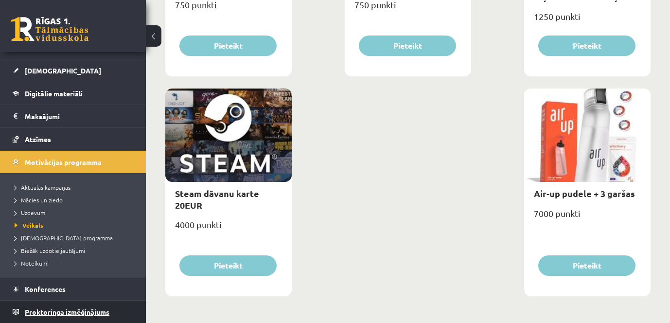 This screenshot has height=323, width=670. What do you see at coordinates (75, 225) in the screenshot?
I see `a: Veikals` at bounding box center [75, 225].